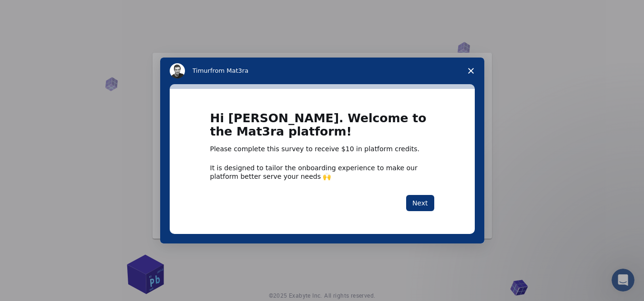 This screenshot has width=644, height=301. I want to click on button: Next, so click(420, 203).